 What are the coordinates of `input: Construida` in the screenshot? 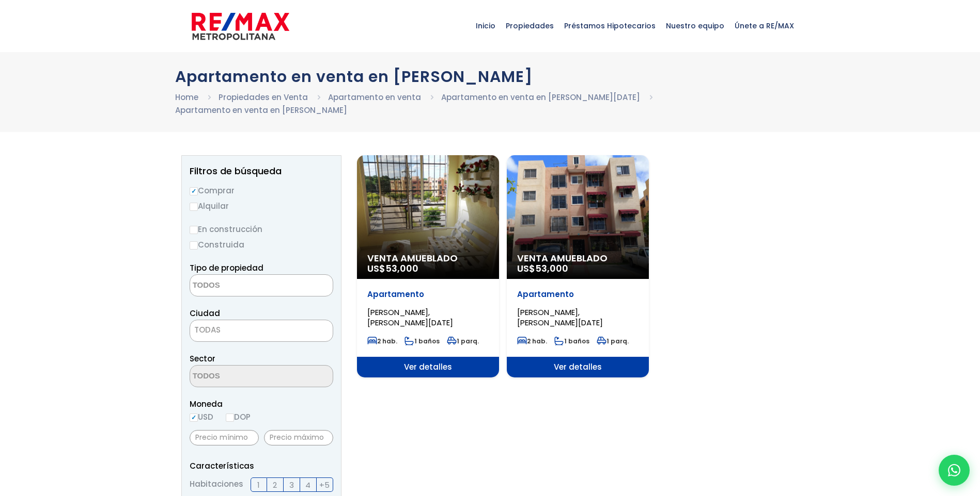 It's located at (193, 245).